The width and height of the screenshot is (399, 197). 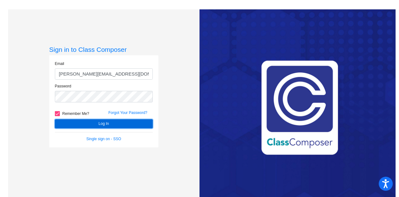 What do you see at coordinates (76, 113) in the screenshot?
I see `span: Remember Me?` at bounding box center [76, 113].